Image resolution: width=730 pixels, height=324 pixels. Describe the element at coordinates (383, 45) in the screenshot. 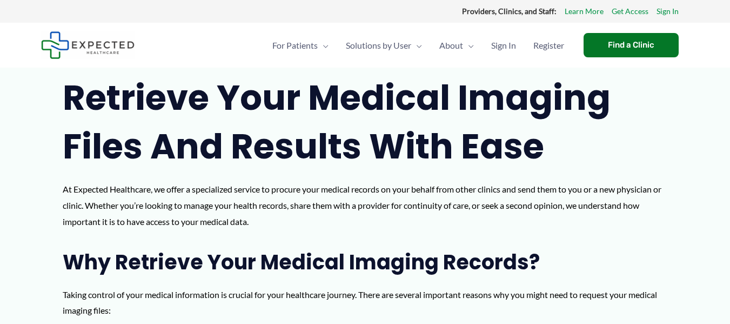

I see `a: Solutions by UserMenu Toggle` at that location.